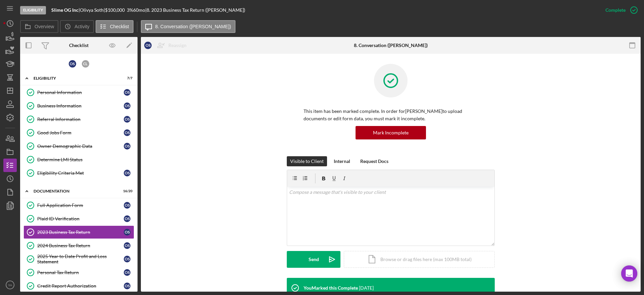  What do you see at coordinates (619, 10) in the screenshot?
I see `button: Complete` at bounding box center [619, 10].